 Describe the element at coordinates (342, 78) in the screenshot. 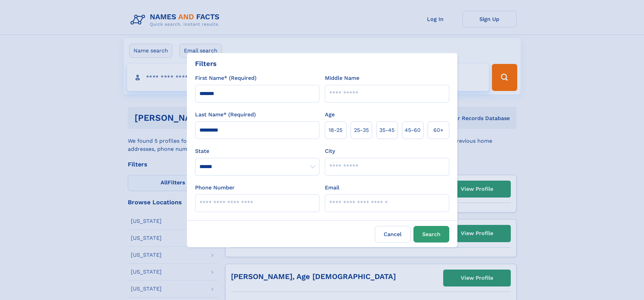

I see `label: Middle Name` at that location.